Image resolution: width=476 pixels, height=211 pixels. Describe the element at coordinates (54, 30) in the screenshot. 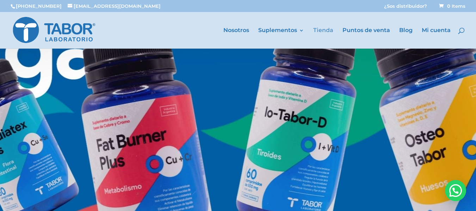

I see `img: Laboratorio Tabor` at that location.